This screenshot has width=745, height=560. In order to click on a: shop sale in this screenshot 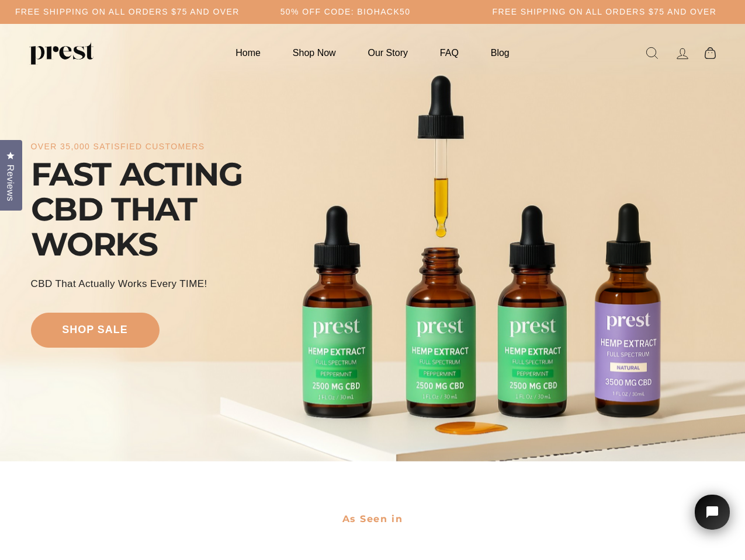, I will do `click(95, 330)`.